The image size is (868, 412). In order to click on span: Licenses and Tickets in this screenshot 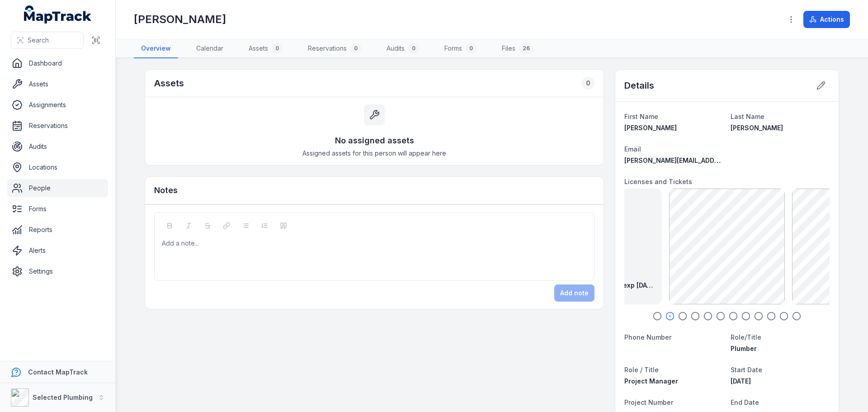, I will do `click(658, 181)`.